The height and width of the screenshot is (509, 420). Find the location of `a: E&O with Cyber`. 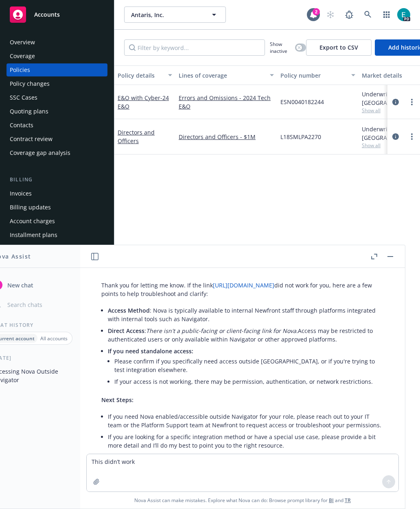

a: E&O with Cyber is located at coordinates (143, 102).